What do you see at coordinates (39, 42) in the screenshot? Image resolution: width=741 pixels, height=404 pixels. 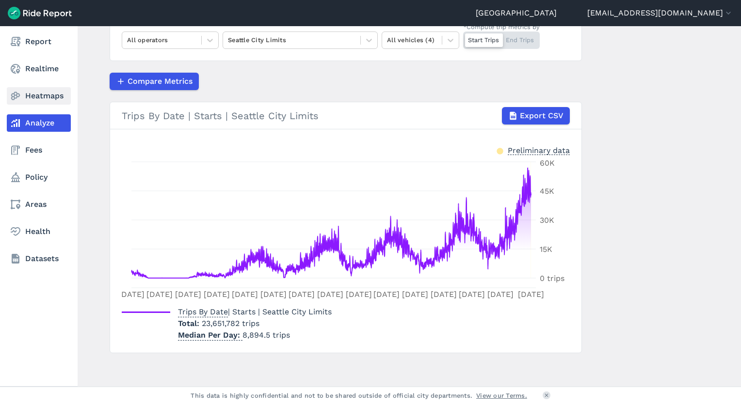 I see `a: Report` at bounding box center [39, 42].